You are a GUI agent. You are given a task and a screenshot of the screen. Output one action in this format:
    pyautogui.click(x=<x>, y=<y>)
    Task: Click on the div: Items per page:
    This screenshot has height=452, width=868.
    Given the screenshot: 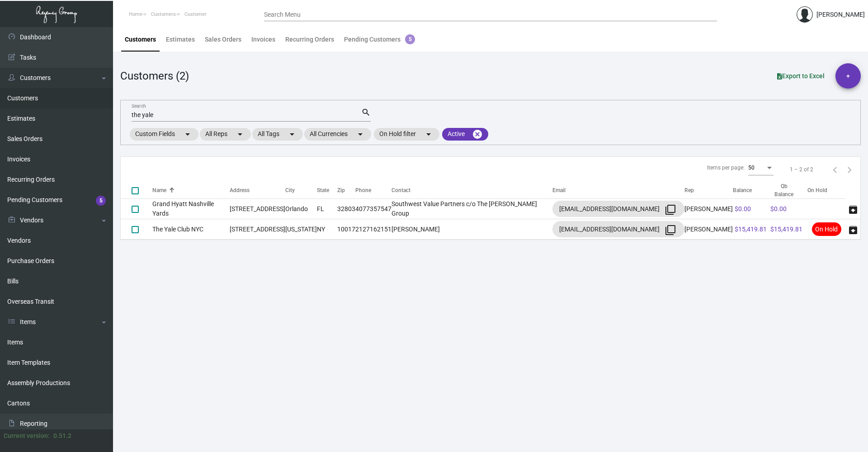 What is the action you would take?
    pyautogui.click(x=725, y=168)
    